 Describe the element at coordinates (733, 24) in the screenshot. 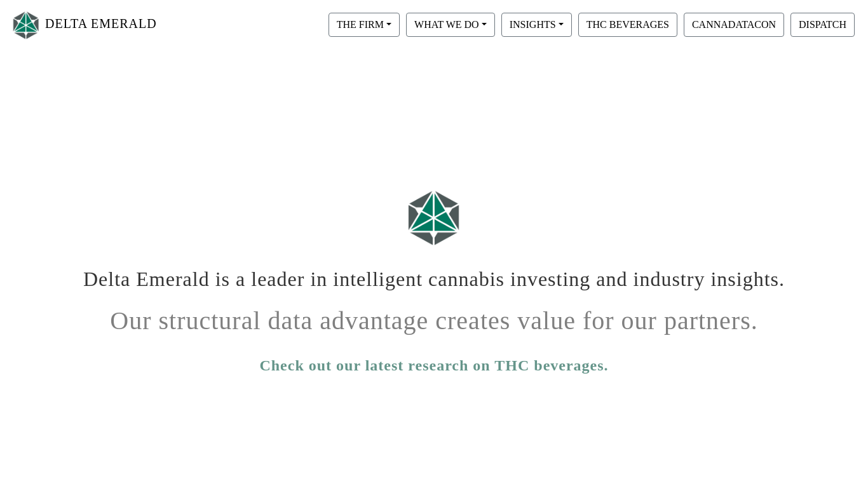

I see `a: CANNADATACON` at that location.